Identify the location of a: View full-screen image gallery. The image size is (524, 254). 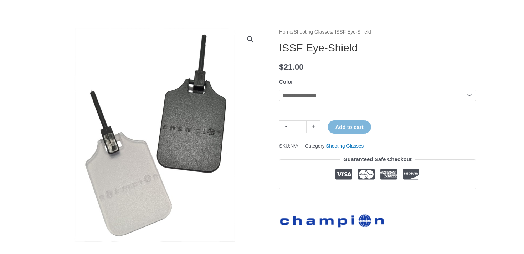
(250, 39).